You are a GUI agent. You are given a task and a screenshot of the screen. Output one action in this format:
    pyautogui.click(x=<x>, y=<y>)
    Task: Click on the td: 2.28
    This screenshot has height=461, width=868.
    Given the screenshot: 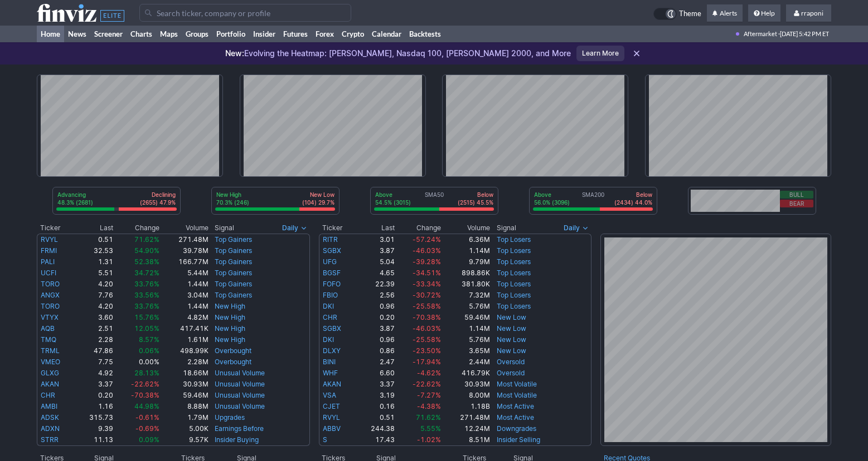 What is the action you would take?
    pyautogui.click(x=94, y=341)
    